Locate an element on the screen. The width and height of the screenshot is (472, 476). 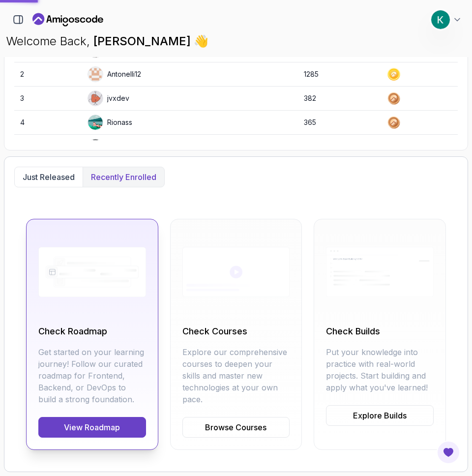
h2: Check Courses is located at coordinates (236, 331).